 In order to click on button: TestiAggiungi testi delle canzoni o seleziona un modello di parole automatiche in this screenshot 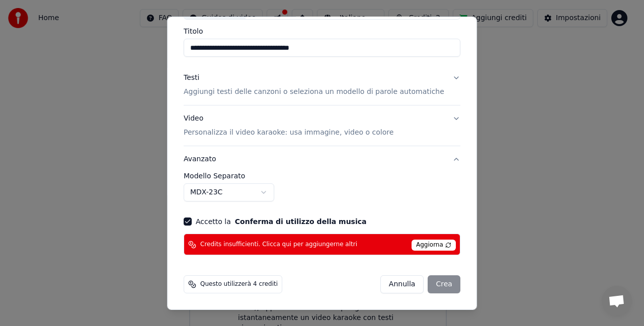, I will do `click(322, 85)`.